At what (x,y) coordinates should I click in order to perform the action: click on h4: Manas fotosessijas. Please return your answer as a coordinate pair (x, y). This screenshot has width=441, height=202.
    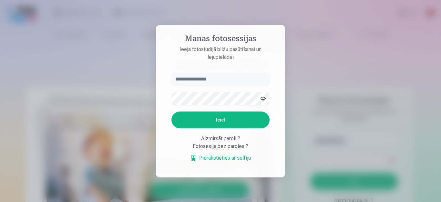
    Looking at the image, I should click on (220, 40).